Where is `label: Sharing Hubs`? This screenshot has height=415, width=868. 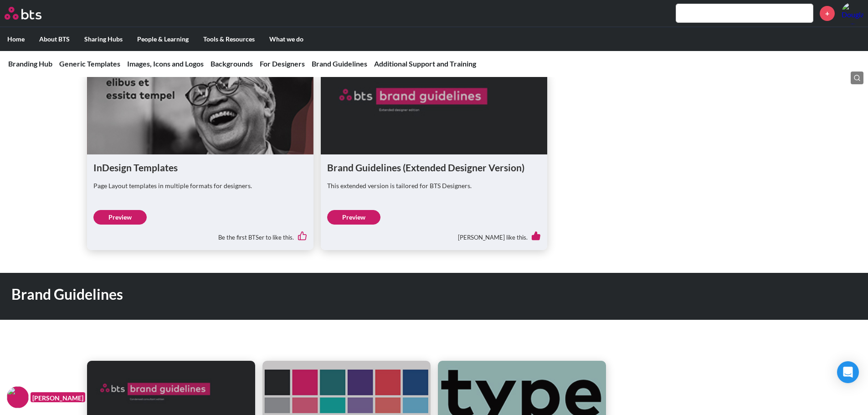
label: Sharing Hubs is located at coordinates (103, 39).